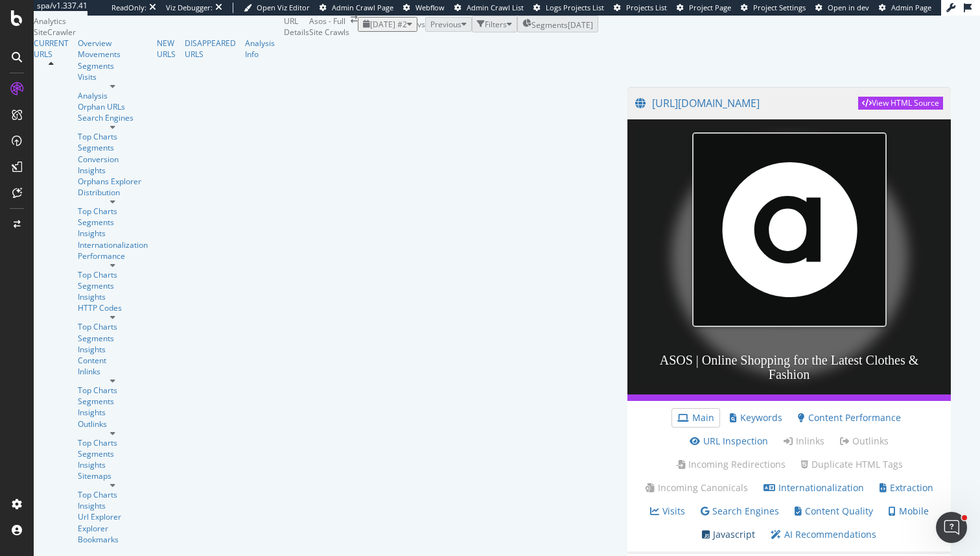  I want to click on a: Content Performance, so click(849, 418).